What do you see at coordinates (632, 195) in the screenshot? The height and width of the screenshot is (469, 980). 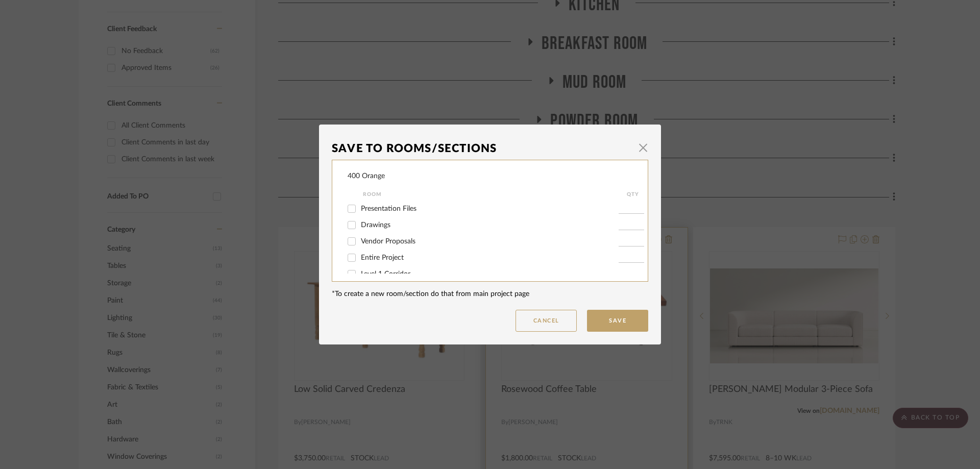 I see `div: QTY` at bounding box center [632, 195].